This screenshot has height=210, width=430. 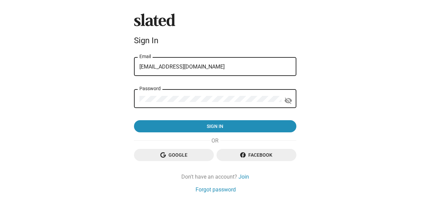 What do you see at coordinates (215, 127) in the screenshot?
I see `span: Sign in` at bounding box center [215, 127].